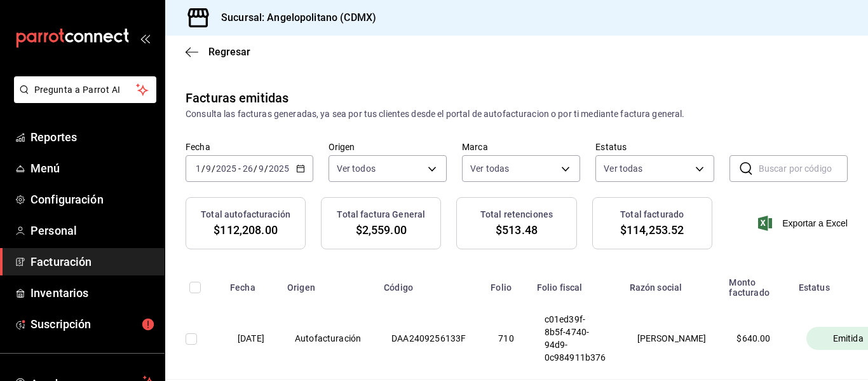 The width and height of the screenshot is (868, 381). I want to click on span: Reportes, so click(92, 137).